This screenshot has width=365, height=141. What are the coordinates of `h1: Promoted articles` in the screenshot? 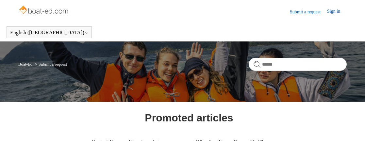 It's located at (189, 118).